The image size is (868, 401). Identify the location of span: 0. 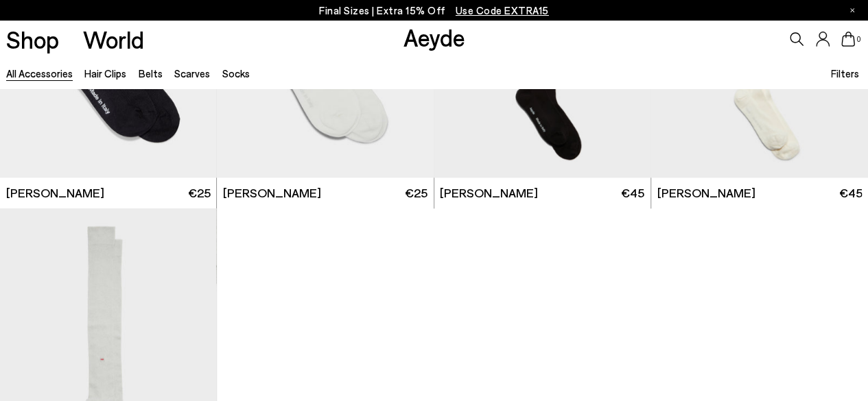
(858, 39).